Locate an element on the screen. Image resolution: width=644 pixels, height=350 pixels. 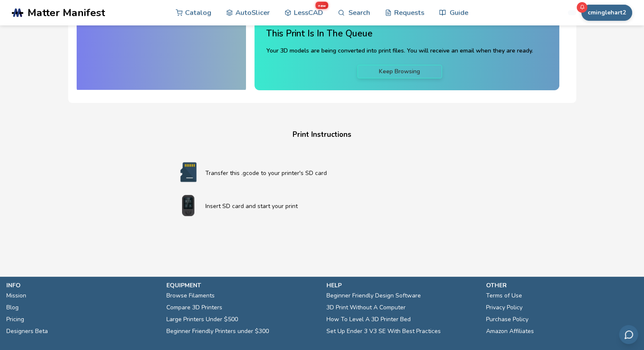
h4: This Print Is In The Queue is located at coordinates (400, 33).